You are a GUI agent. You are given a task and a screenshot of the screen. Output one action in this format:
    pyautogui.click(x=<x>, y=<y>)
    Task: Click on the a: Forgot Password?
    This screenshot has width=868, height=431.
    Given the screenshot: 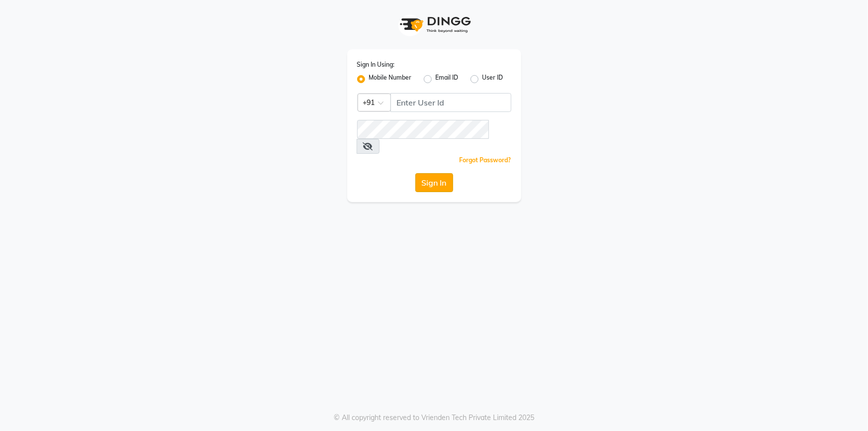 What is the action you would take?
    pyautogui.click(x=485, y=160)
    